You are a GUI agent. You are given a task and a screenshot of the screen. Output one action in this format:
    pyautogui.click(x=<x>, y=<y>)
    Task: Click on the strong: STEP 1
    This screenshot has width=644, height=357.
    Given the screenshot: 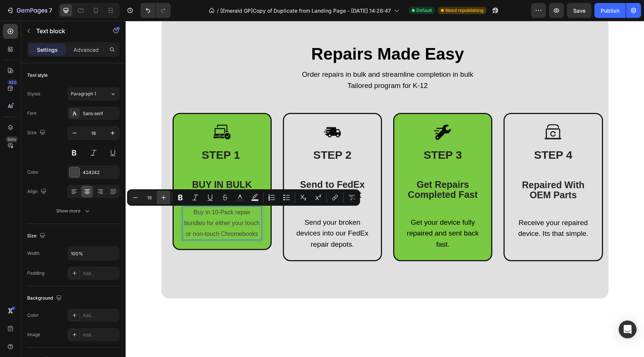 What is the action you would take?
    pyautogui.click(x=95, y=134)
    